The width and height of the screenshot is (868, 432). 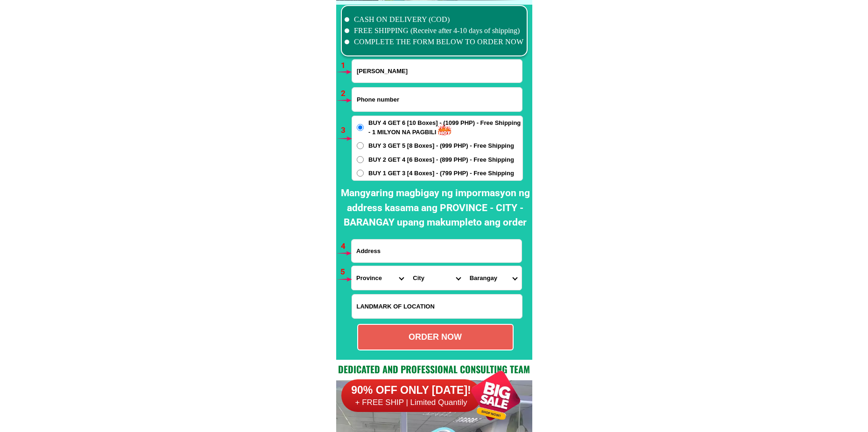 What do you see at coordinates (437, 71) in the screenshot?
I see `input: Input full_name` at bounding box center [437, 71].